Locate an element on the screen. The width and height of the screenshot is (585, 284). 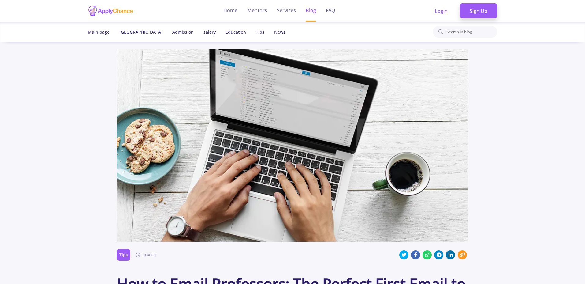
button: Share on LinkedIn is located at coordinates (450, 254).